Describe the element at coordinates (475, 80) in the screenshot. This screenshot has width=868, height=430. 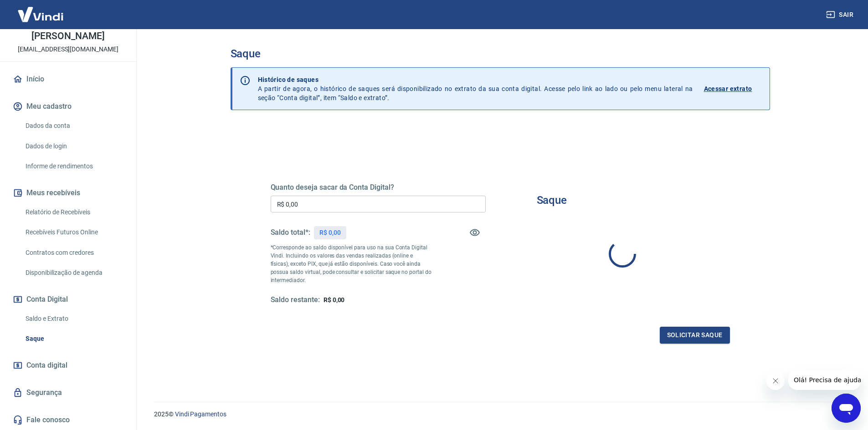
I see `p: Histórico de saques` at that location.